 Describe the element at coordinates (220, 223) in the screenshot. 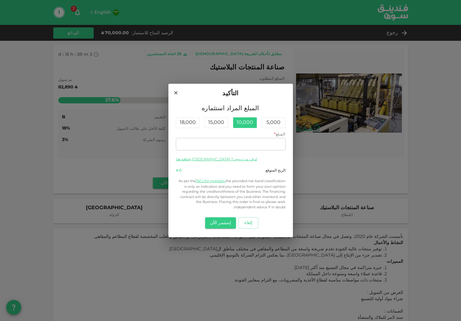

I see `button: إستثمر الآن` at that location.